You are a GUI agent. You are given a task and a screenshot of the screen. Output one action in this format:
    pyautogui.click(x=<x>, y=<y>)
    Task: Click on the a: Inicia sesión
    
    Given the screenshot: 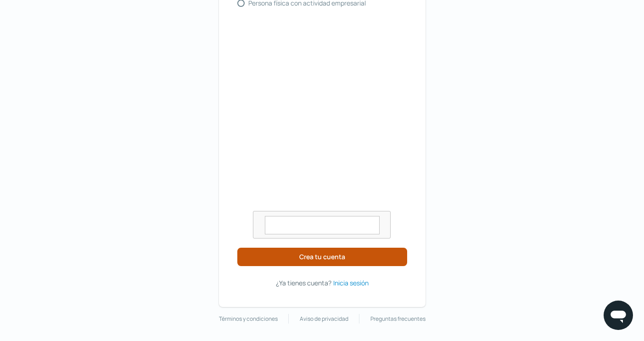 What is the action you would take?
    pyautogui.click(x=351, y=282)
    